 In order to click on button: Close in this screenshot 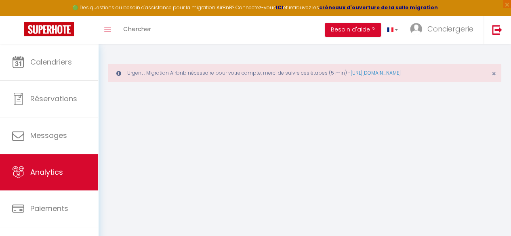, I will do `click(494, 74)`.